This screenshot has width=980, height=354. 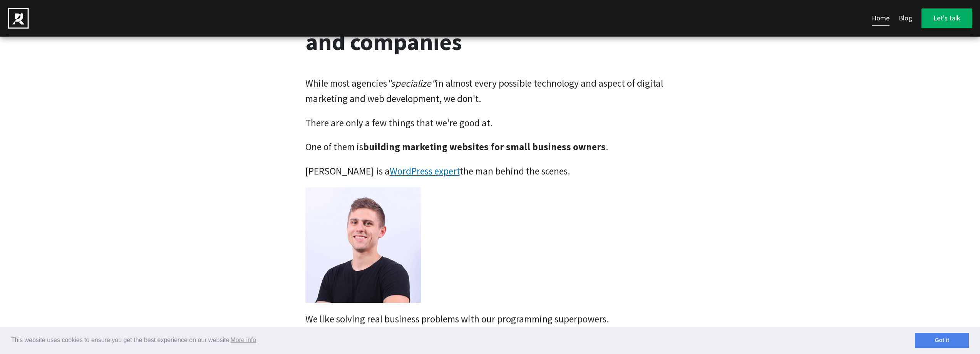 I want to click on a: dismiss cookie message, so click(x=941, y=340).